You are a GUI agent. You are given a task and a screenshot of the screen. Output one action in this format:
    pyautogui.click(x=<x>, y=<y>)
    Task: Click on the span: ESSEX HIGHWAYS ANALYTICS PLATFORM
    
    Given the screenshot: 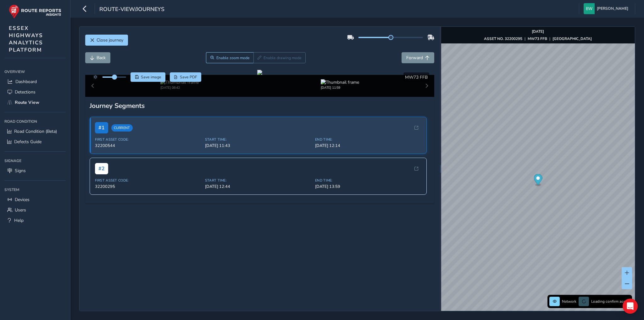 What is the action you would take?
    pyautogui.click(x=26, y=39)
    